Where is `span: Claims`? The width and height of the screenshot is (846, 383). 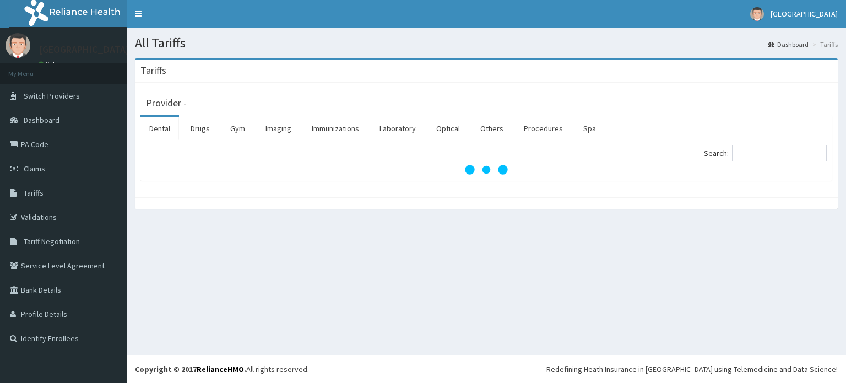
span: Claims is located at coordinates (34, 169).